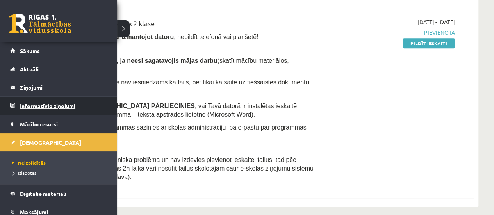 Image resolution: width=494 pixels, height=215 pixels. Describe the element at coordinates (23, 173) in the screenshot. I see `span: Izlabotās` at that location.